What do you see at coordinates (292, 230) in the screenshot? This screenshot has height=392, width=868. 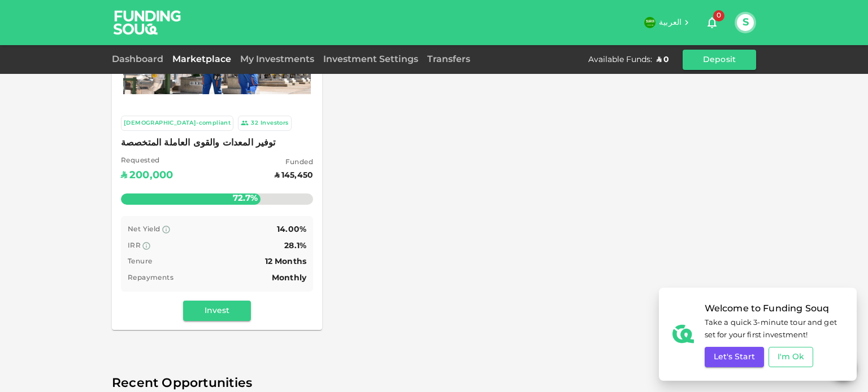 I see `span: 14.00%` at bounding box center [292, 230].